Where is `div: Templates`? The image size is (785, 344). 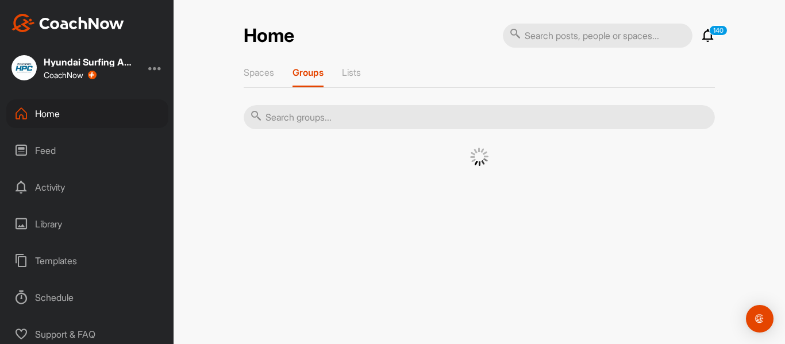
div: Templates is located at coordinates (87, 261).